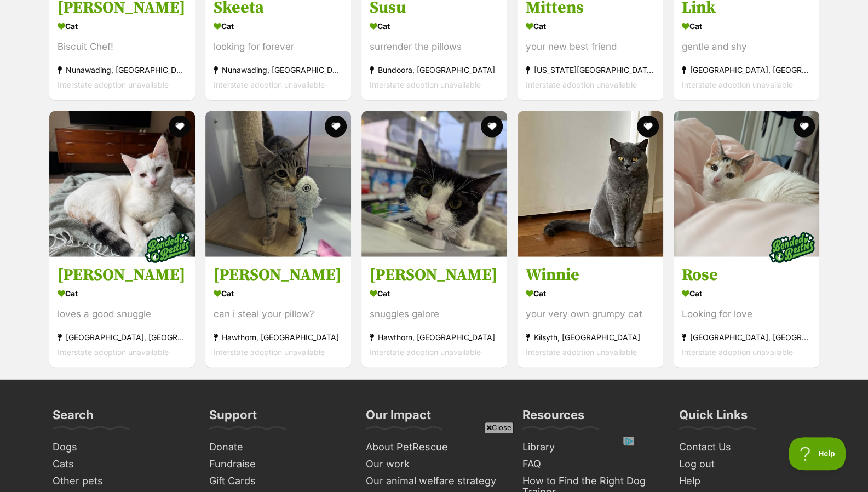 The width and height of the screenshot is (868, 492). Describe the element at coordinates (748, 481) in the screenshot. I see `a: Help` at that location.